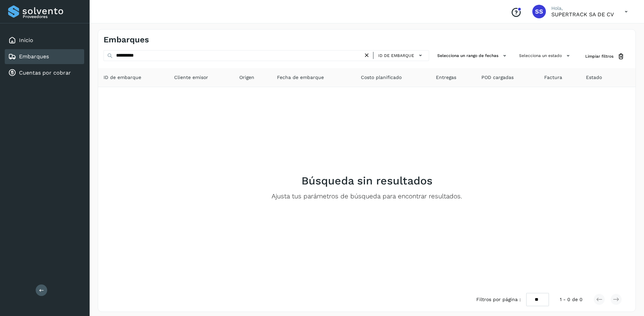  What do you see at coordinates (497, 77) in the screenshot?
I see `span: POD cargadas` at bounding box center [497, 77].